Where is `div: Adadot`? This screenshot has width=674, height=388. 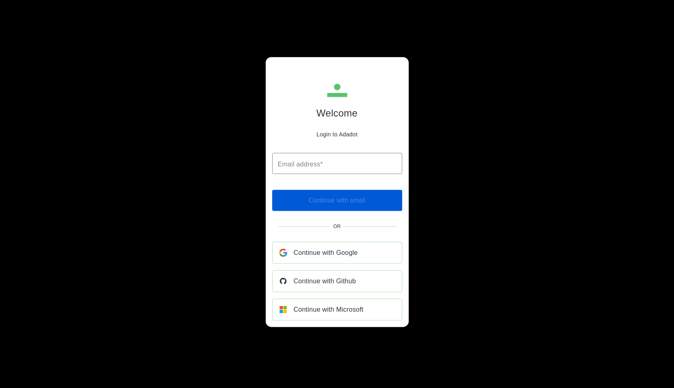
div: Adadot is located at coordinates (337, 112).